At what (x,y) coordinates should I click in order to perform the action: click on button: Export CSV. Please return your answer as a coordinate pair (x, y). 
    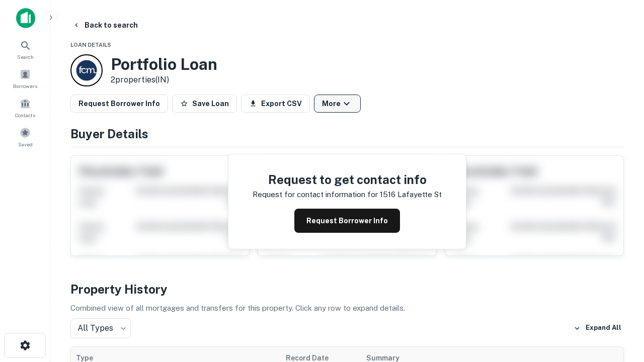
    Looking at the image, I should click on (275, 104).